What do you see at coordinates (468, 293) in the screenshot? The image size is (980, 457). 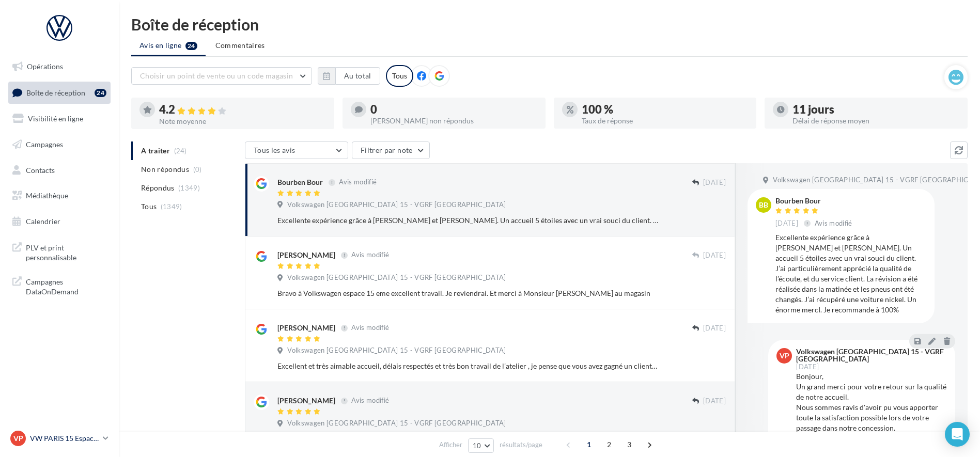 I see `div: Bravo à Volkswagen espace 15 eme excellent travail. Je reviendrai. Et merci à Monsieur [PERSON_NA...` at bounding box center [468, 293].